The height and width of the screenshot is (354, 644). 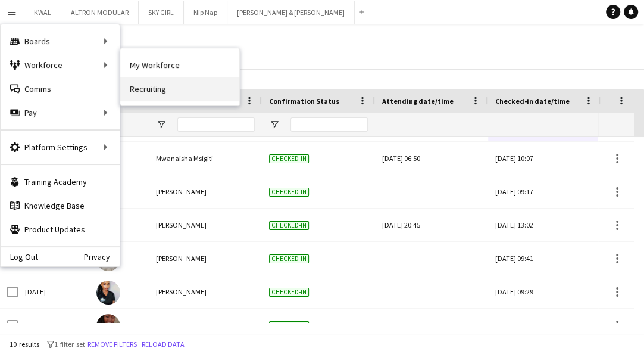 What do you see at coordinates (161, 12) in the screenshot?
I see `button: SKY GIRL` at bounding box center [161, 12].